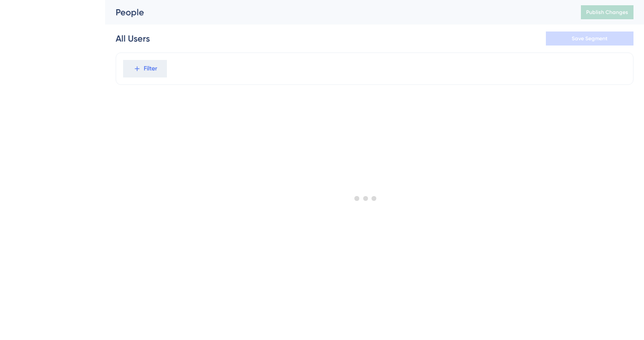 This screenshot has height=340, width=644. What do you see at coordinates (590, 39) in the screenshot?
I see `button: Save Segment` at bounding box center [590, 39].